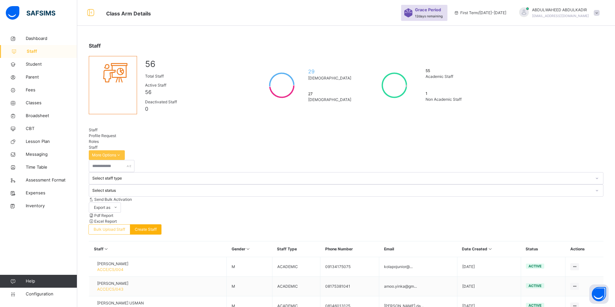  Describe the element at coordinates (446, 99) in the screenshot. I see `span: Non Academic Staff` at that location.